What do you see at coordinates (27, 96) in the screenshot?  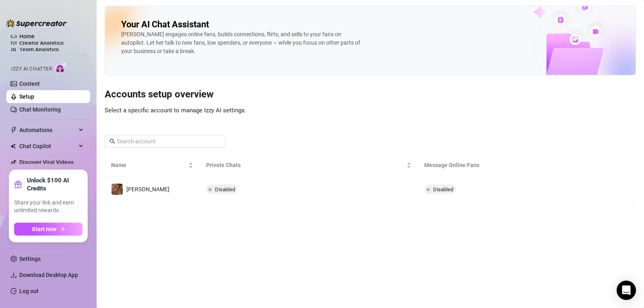 I see `a: Setup` at bounding box center [27, 96].